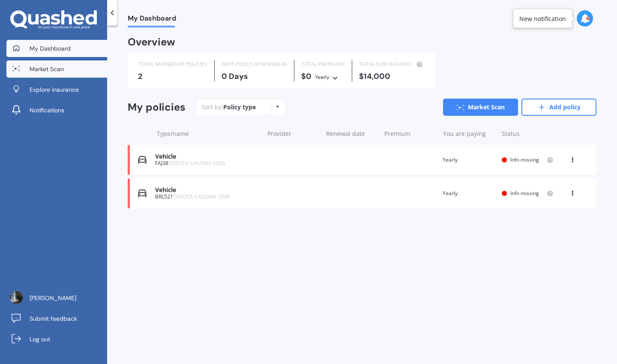 The image size is (617, 364). I want to click on a: Log out, so click(56, 339).